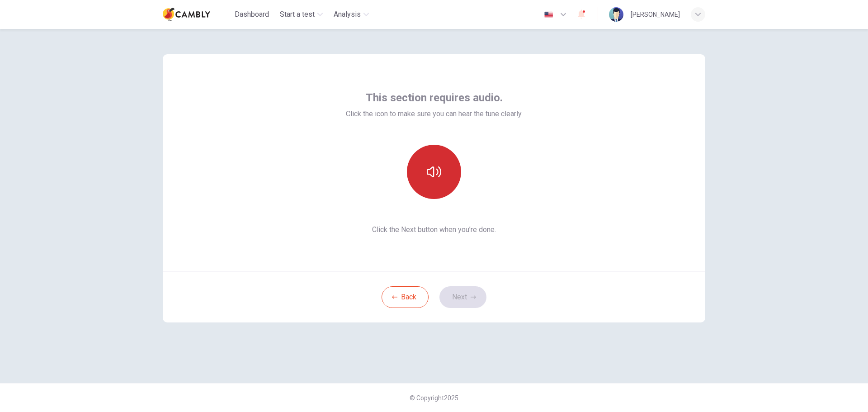 The height and width of the screenshot is (412, 868). I want to click on button: Dashboard, so click(252, 14).